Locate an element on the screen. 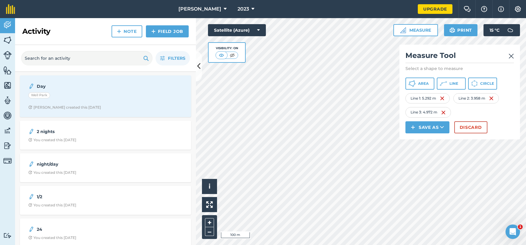 Image resolution: width=526 pixels, height=245 pixels. img: Four arrows, one pointing top left, one top right, one bottom right and the last bottom left is located at coordinates (210, 205).